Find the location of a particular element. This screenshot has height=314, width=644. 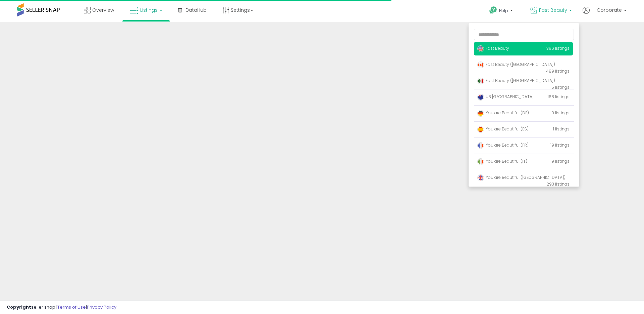

span: Hi Corporate is located at coordinates (607, 10).